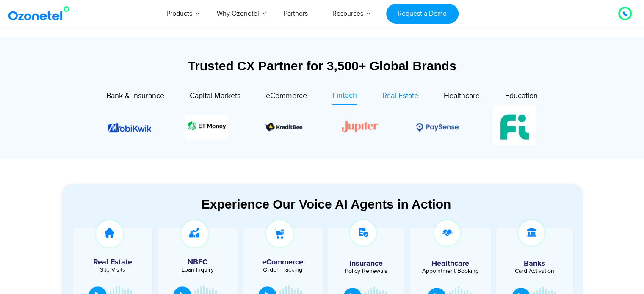 This screenshot has width=644, height=294. What do you see at coordinates (366, 271) in the screenshot?
I see `div: Policy Renewals` at bounding box center [366, 271].